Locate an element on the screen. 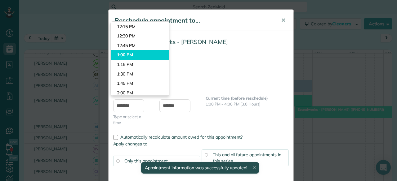 This screenshot has width=397, height=181. b: Current time (before reschedule) is located at coordinates (237, 98).